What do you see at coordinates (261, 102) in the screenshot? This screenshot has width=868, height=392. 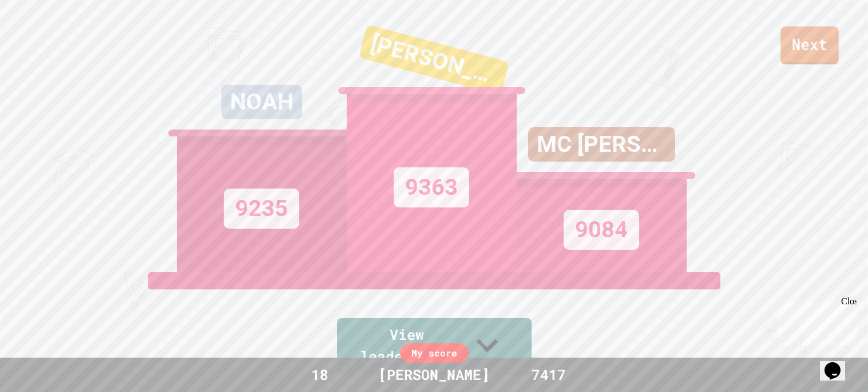 I see `div: NOAH` at bounding box center [261, 102].